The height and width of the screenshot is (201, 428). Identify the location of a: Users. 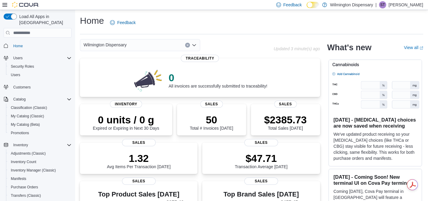
(15, 75).